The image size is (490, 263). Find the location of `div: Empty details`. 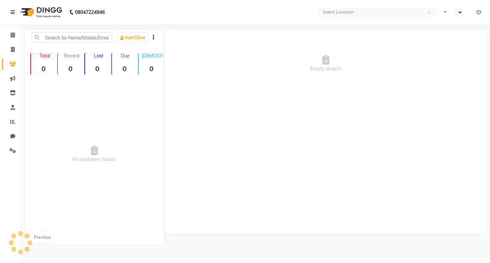

div: Empty details is located at coordinates (326, 64).